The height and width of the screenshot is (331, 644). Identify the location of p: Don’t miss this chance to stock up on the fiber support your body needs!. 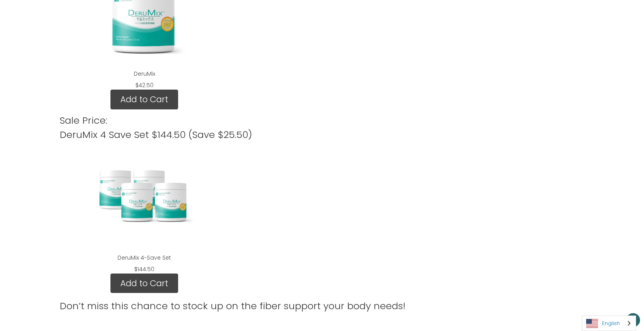
(232, 306).